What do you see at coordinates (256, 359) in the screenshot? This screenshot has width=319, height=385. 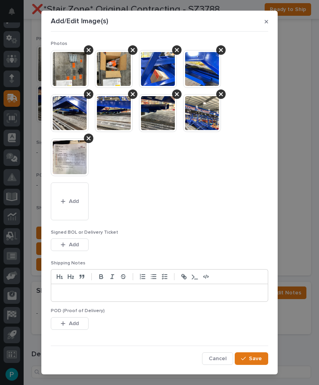 I see `span: Save` at bounding box center [256, 359].